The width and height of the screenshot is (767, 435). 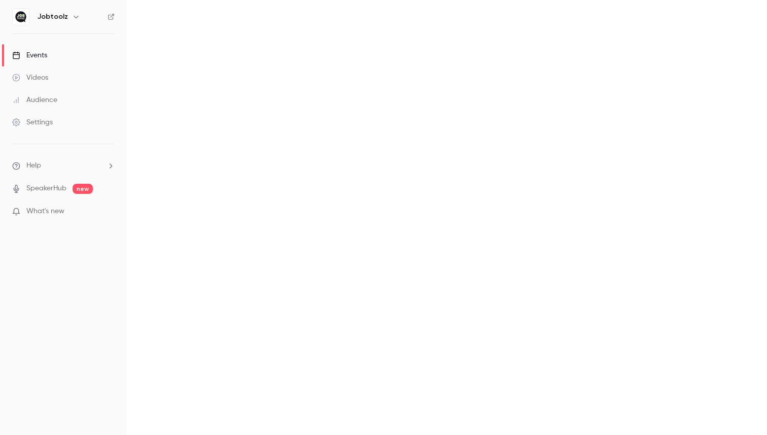 I want to click on div: Videos, so click(x=30, y=78).